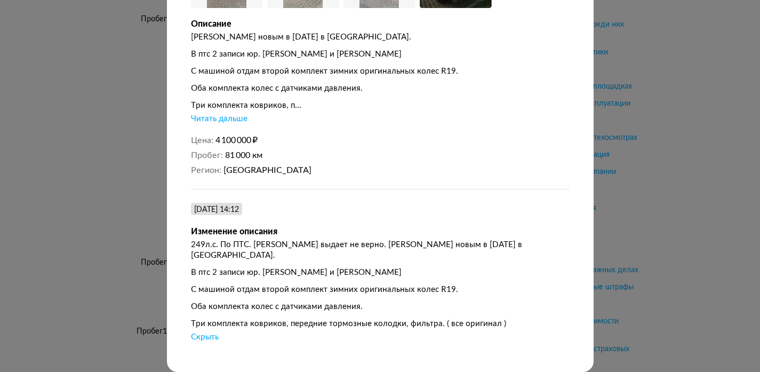 The image size is (760, 372). What do you see at coordinates (380, 231) in the screenshot?
I see `div: Изменение описания` at bounding box center [380, 231].